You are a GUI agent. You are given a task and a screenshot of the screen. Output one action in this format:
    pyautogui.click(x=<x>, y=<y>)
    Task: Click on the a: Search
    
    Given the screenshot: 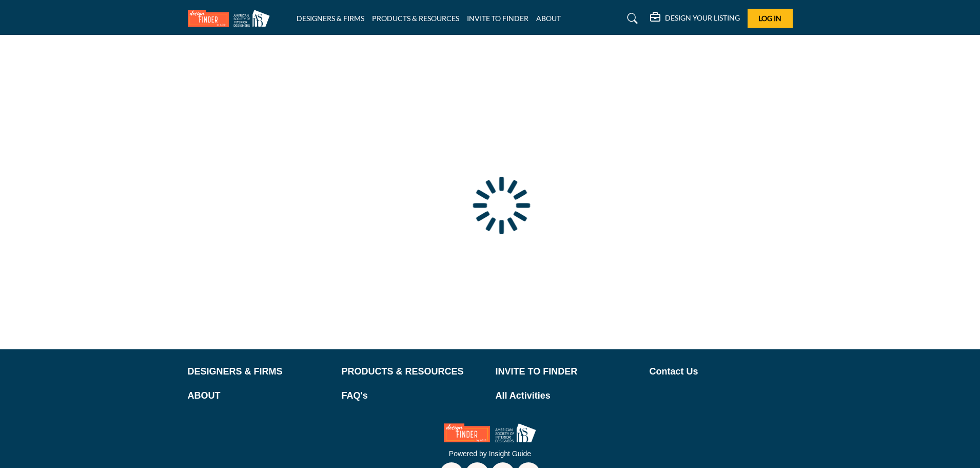 What is the action you would take?
    pyautogui.click(x=631, y=19)
    